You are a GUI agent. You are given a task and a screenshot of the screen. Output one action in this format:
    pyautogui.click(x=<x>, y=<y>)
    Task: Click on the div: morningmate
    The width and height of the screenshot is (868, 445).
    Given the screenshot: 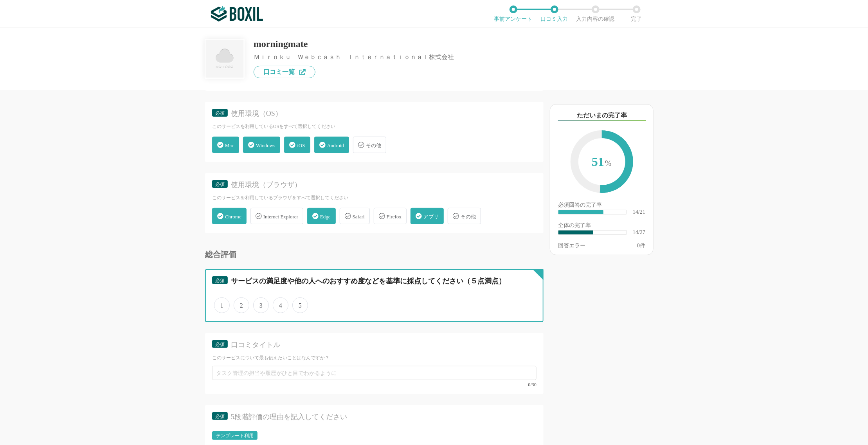 What is the action you would take?
    pyautogui.click(x=354, y=44)
    